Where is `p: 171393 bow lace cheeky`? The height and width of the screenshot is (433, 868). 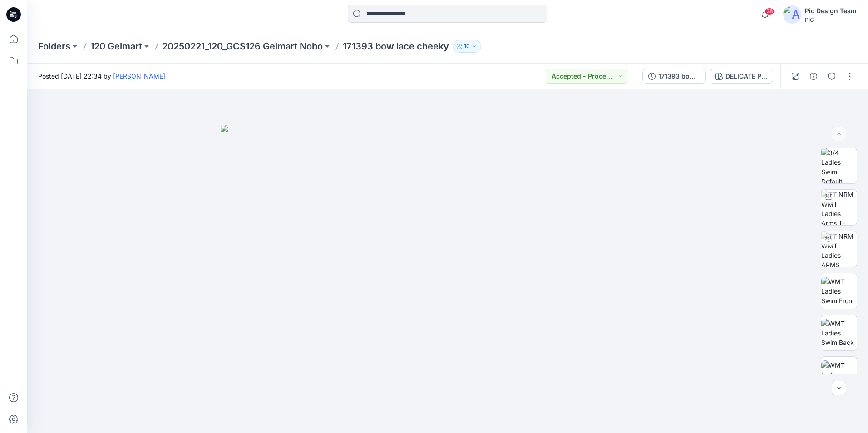
p: 171393 bow lace cheeky is located at coordinates (396, 47).